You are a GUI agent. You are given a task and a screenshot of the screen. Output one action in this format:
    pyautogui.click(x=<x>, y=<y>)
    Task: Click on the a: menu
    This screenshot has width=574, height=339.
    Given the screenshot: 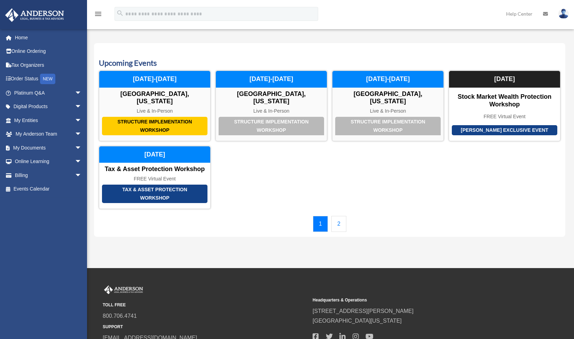 What is the action you would take?
    pyautogui.click(x=98, y=15)
    